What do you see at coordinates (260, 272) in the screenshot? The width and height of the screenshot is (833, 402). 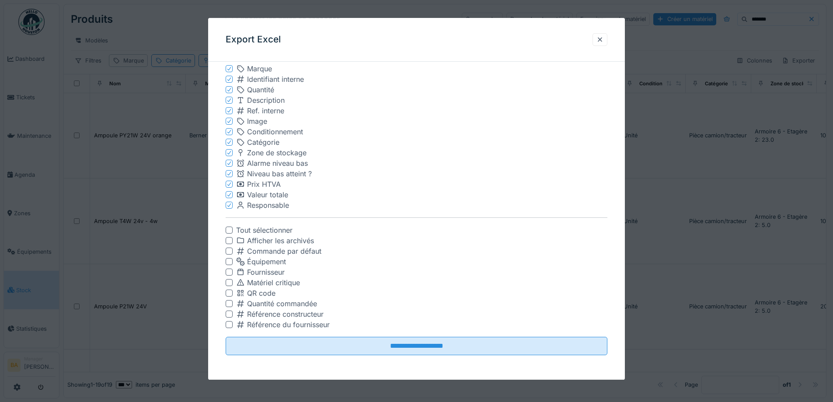 I see `div: Fournisseur` at bounding box center [260, 272].